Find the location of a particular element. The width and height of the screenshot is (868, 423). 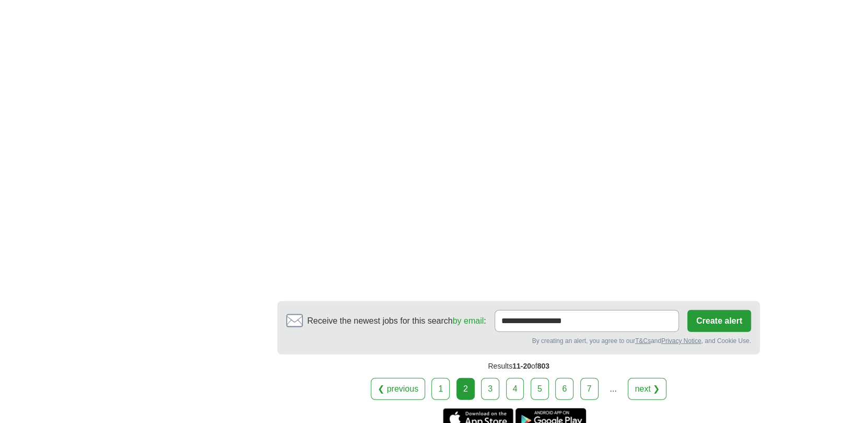

div: Results of is located at coordinates (518, 366).